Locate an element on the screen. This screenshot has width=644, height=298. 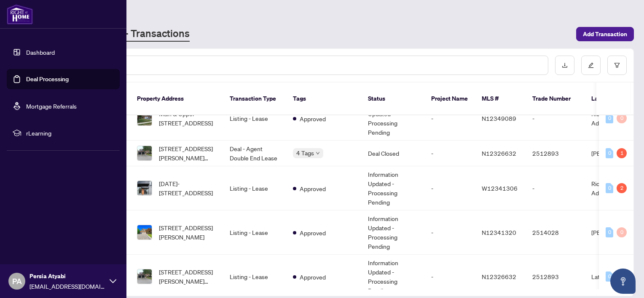
button: Open asap is located at coordinates (623, 282).